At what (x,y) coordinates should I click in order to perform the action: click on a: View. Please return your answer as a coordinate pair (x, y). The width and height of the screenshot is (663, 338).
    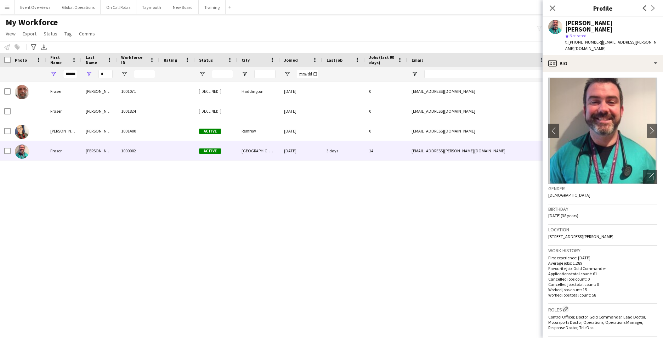
    Looking at the image, I should click on (11, 34).